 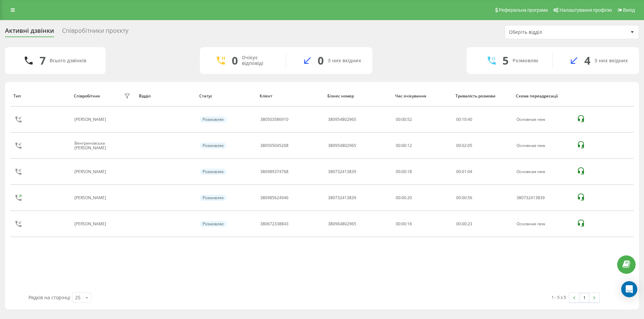 What do you see at coordinates (470, 119) in the screenshot?
I see `span: 40` at bounding box center [470, 119].